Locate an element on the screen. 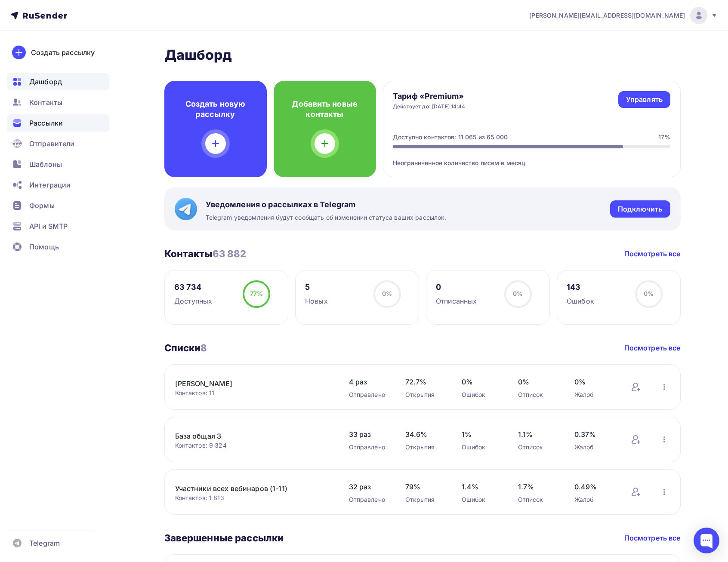 The image size is (728, 562). h4: Добавить новые контакты is located at coordinates (325, 109).